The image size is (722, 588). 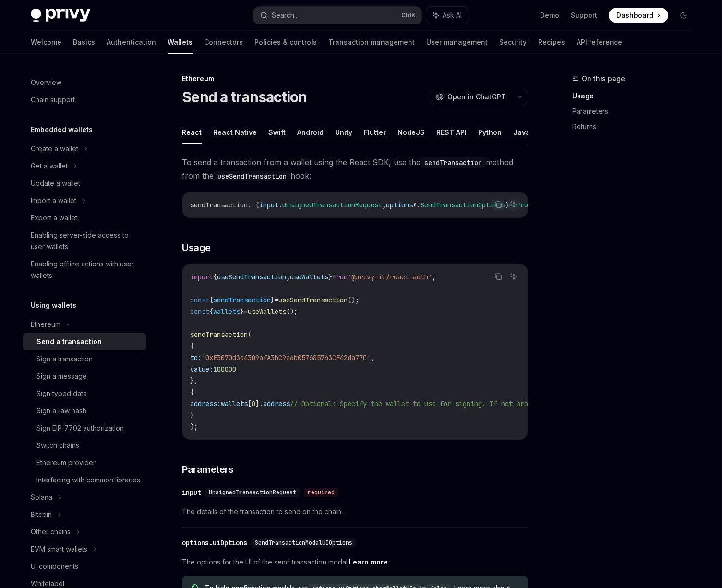 What do you see at coordinates (53, 305) in the screenshot?
I see `h5: Using wallets` at bounding box center [53, 305].